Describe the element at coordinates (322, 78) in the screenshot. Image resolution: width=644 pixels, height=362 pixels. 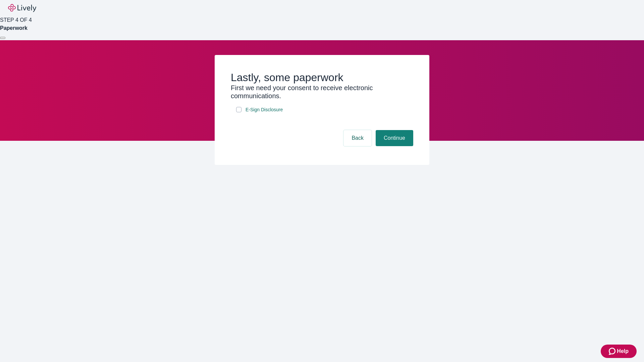
I see `h2: Lastly, some paperwork` at that location.